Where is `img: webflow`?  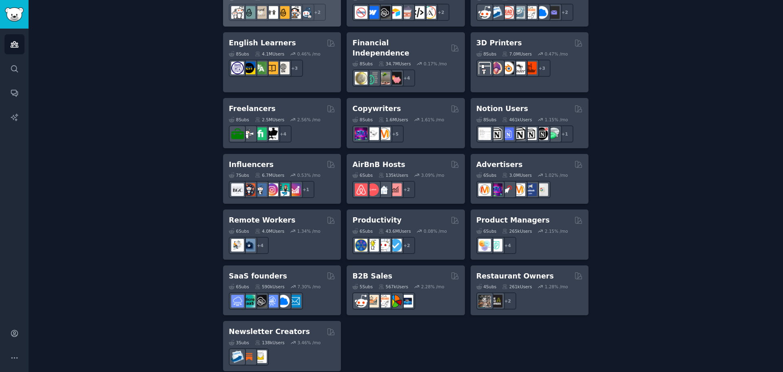 img: webflow is located at coordinates (372, 12).